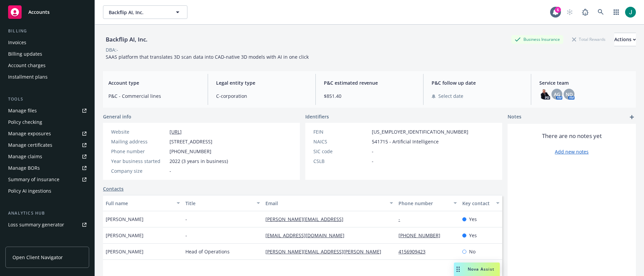  Describe the element at coordinates (558, 10) in the screenshot. I see `div: 6` at that location.